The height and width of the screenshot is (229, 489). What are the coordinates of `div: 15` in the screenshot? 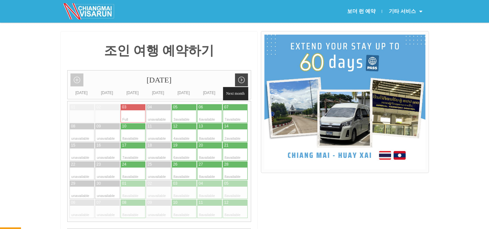 It's located at (73, 145).